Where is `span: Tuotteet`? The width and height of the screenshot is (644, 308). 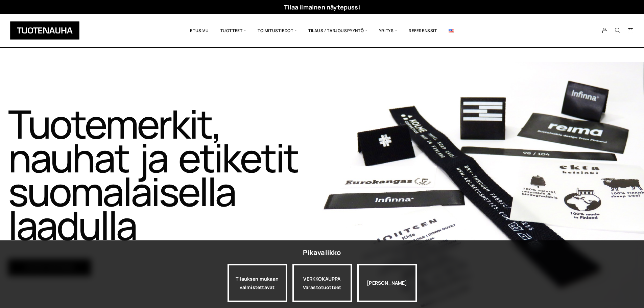 span: Tuotteet is located at coordinates (233, 31).